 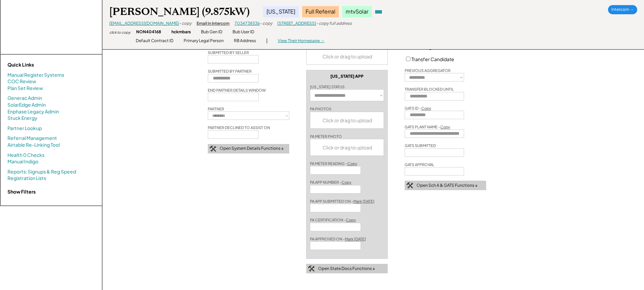 What do you see at coordinates (25, 88) in the screenshot?
I see `a: Plan Set Review` at bounding box center [25, 88].